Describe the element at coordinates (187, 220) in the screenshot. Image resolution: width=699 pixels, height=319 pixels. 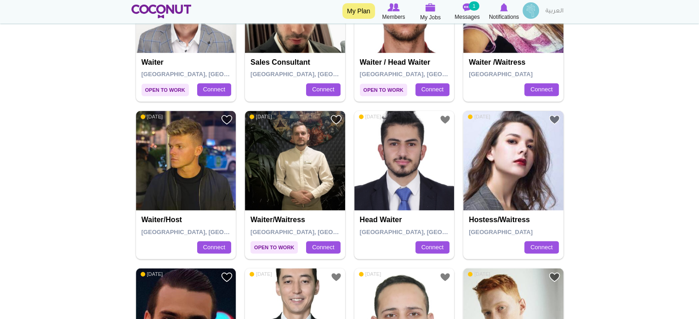
I see `h4: Waiter/host` at that location.